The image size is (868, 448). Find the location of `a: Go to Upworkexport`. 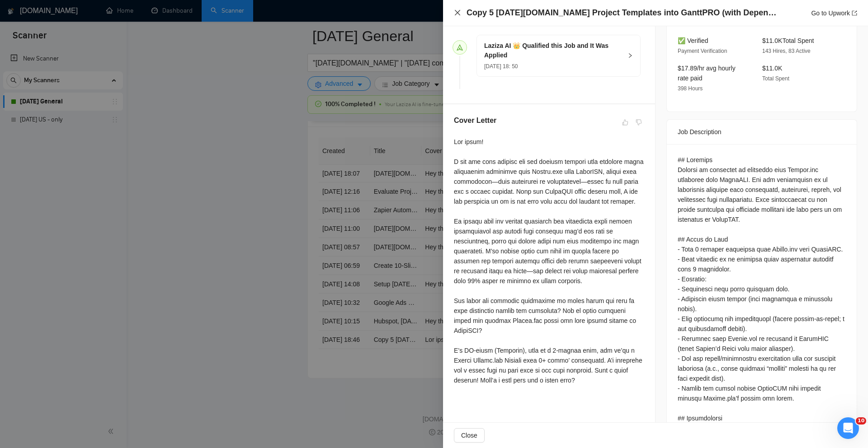

a: Go to Upworkexport is located at coordinates (834, 13).